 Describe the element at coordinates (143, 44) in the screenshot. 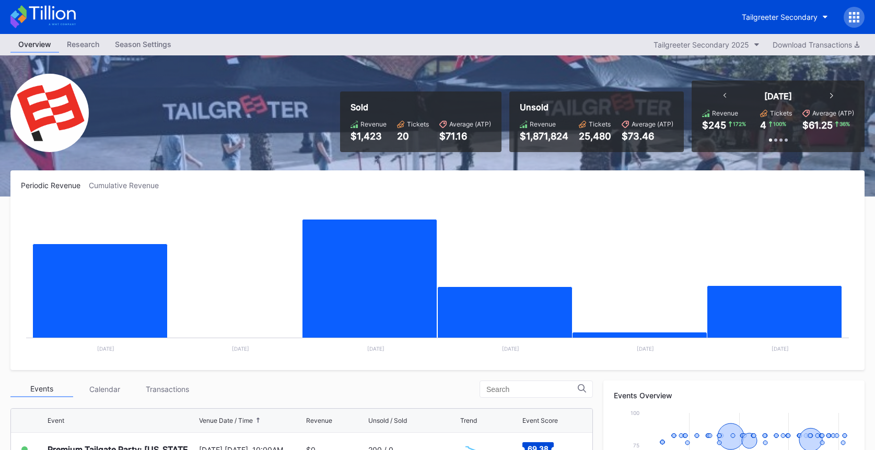

I see `a: Season Settings` at that location.